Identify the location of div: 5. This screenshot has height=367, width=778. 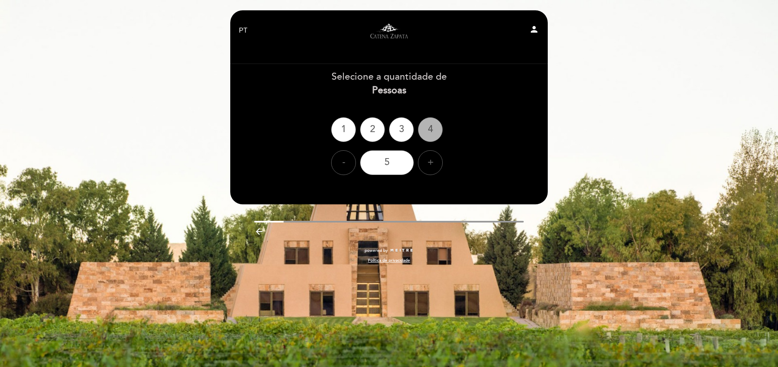
(387, 163).